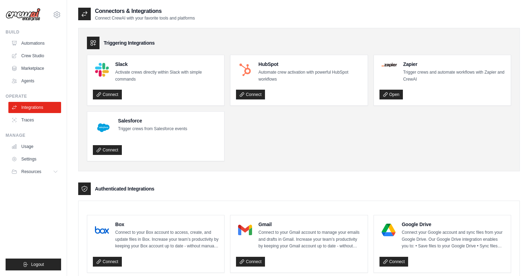 Image resolution: width=531 pixels, height=276 pixels. Describe the element at coordinates (454, 76) in the screenshot. I see `p: Trigger crews and automate workflows with Zapier and CrewAI` at that location.